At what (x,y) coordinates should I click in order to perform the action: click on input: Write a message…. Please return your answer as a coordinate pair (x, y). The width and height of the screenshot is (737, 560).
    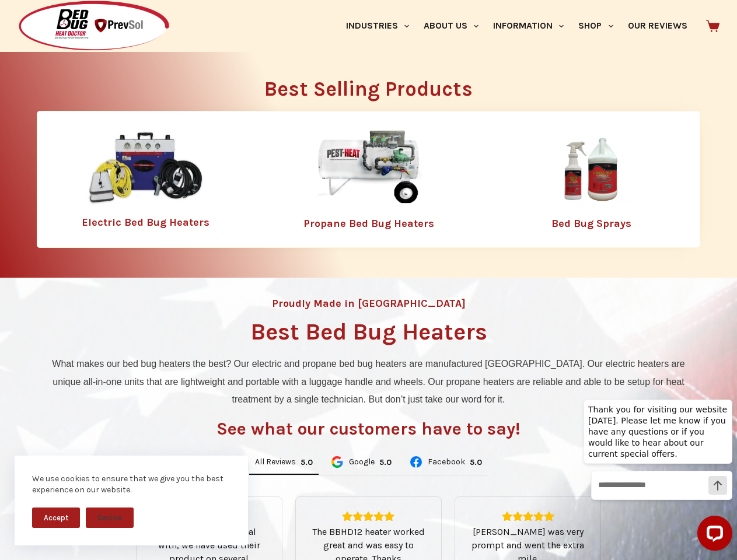
    Looking at the image, I should click on (88, 97).